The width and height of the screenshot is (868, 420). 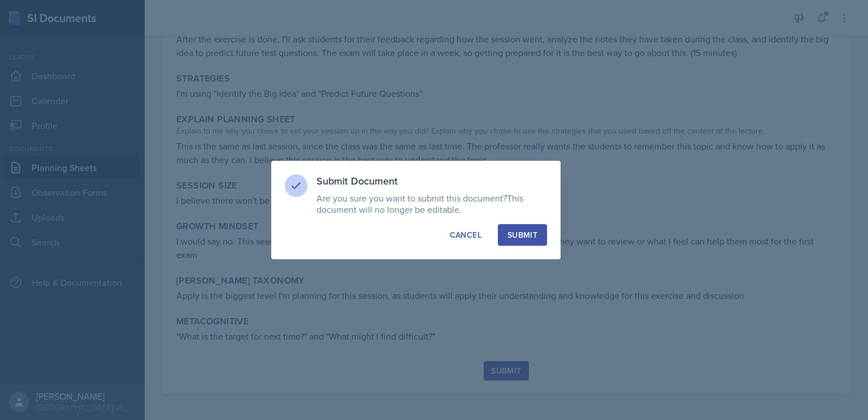 What do you see at coordinates (431, 181) in the screenshot?
I see `h3: Submit Document` at bounding box center [431, 181].